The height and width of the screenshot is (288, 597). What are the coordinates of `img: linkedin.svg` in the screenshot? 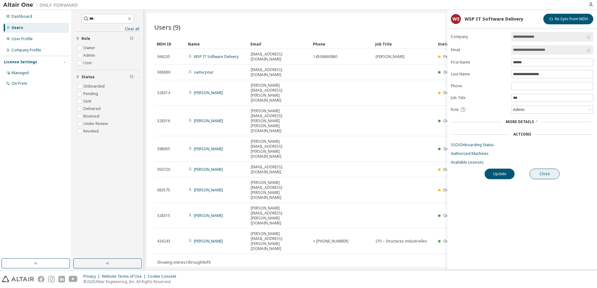 It's located at (61, 279).